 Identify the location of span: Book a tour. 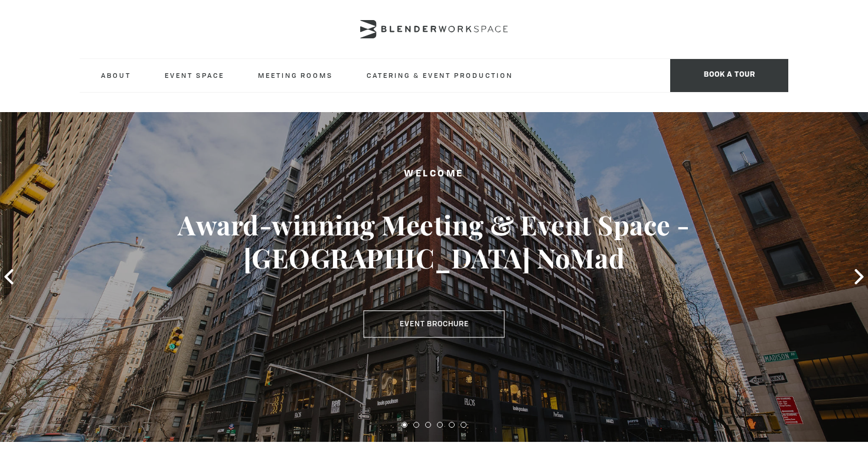
(730, 76).